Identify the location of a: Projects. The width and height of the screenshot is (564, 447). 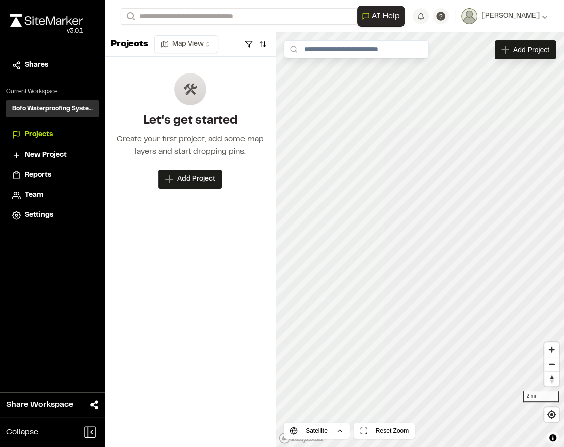
(52, 135).